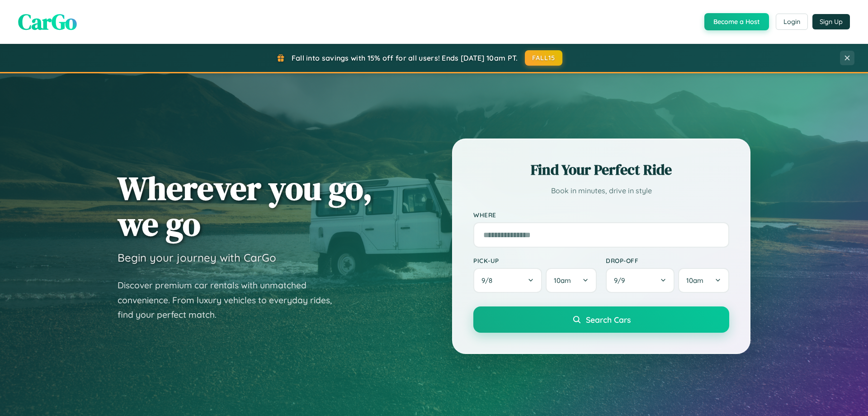 This screenshot has width=868, height=416. What do you see at coordinates (640, 280) in the screenshot?
I see `button: 9/9` at bounding box center [640, 280].